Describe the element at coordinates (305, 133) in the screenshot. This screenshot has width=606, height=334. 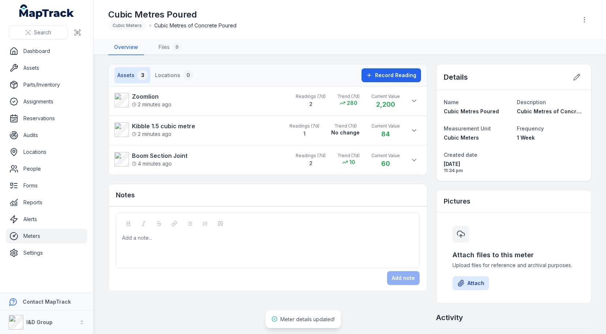
I see `strong: 1` at that location.